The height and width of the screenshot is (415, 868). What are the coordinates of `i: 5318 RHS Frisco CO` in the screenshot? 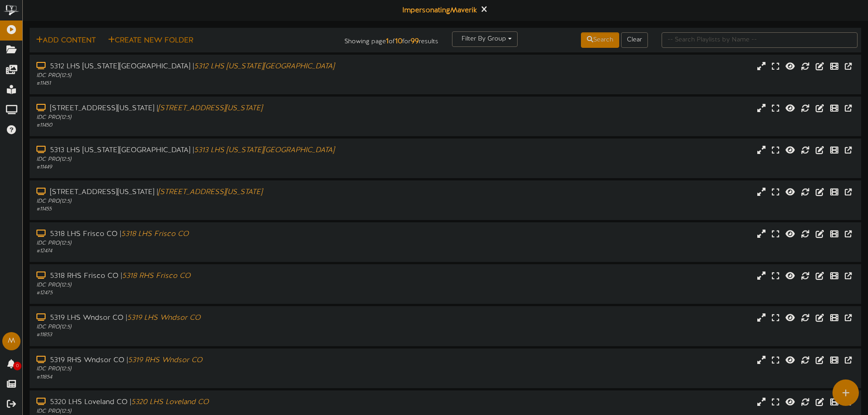 It's located at (156, 276).